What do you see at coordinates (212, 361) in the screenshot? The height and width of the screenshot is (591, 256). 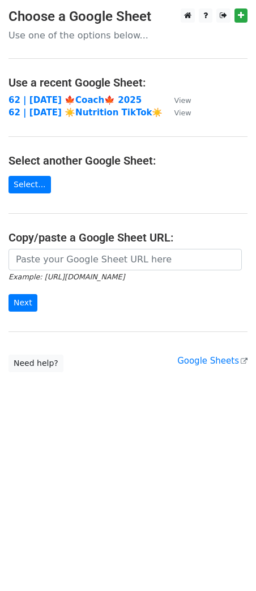 I see `a: Google Sheets` at bounding box center [212, 361].